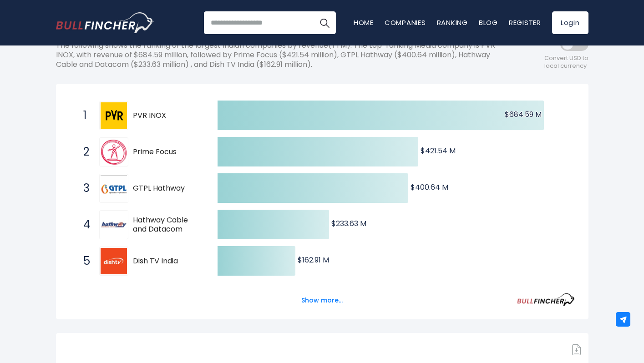 The width and height of the screenshot is (644, 363). Describe the element at coordinates (313, 259) in the screenshot. I see `text: $162.91 M` at that location.